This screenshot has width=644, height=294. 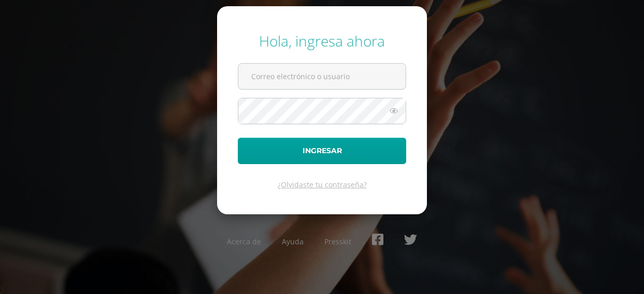 What do you see at coordinates (322, 76) in the screenshot?
I see `input: Correo electrónico o usuario` at bounding box center [322, 76].